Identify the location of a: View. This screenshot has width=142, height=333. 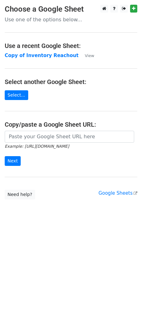
(86, 55).